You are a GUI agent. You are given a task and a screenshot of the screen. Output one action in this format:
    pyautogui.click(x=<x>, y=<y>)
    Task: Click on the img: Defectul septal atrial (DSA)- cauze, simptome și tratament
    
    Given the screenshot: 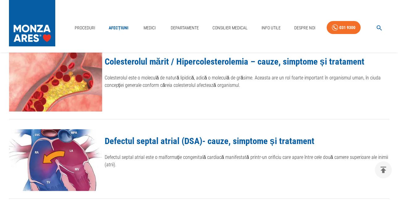 What is the action you would take?
    pyautogui.click(x=56, y=160)
    